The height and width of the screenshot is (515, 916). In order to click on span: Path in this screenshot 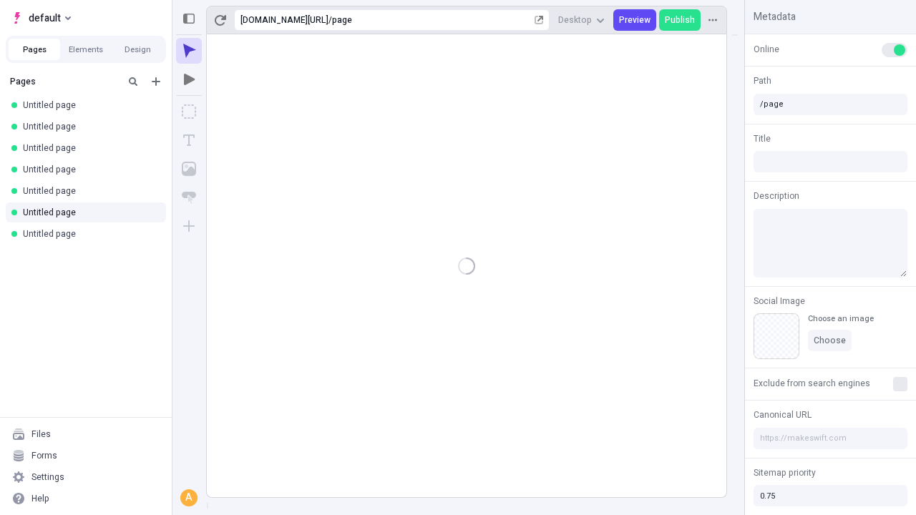, I will do `click(762, 81)`.